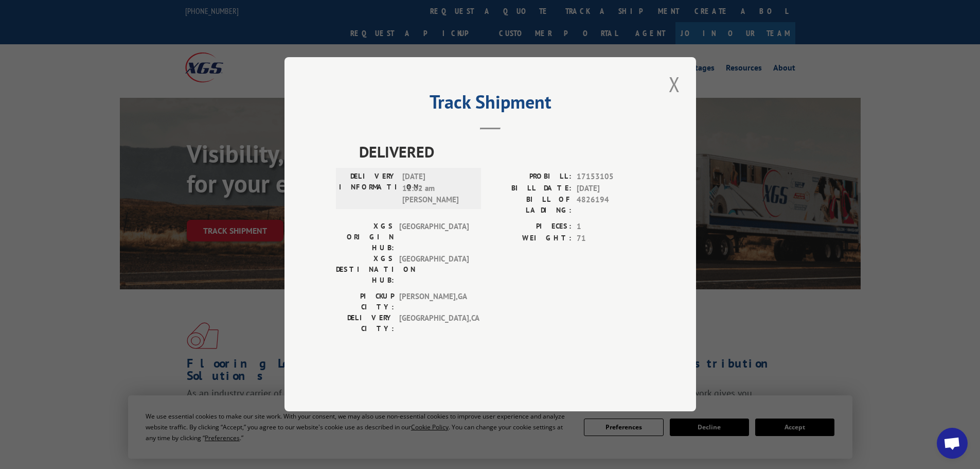  What do you see at coordinates (675, 84) in the screenshot?
I see `button: Close modal` at bounding box center [675, 84].